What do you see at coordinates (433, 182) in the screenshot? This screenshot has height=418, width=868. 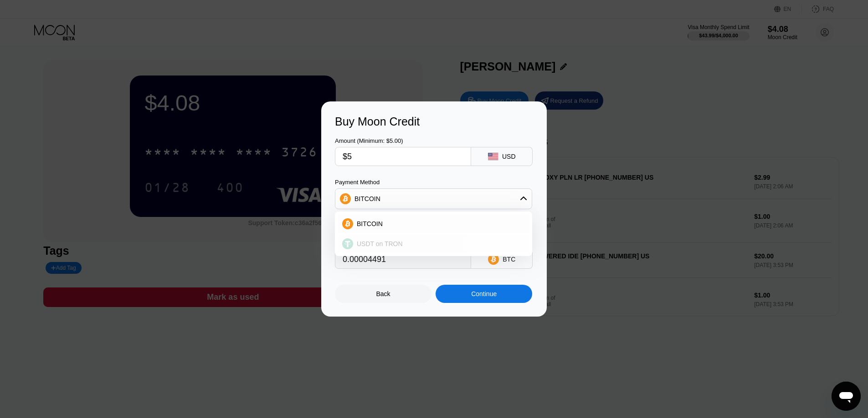 I see `div: Payment Method` at bounding box center [433, 182].